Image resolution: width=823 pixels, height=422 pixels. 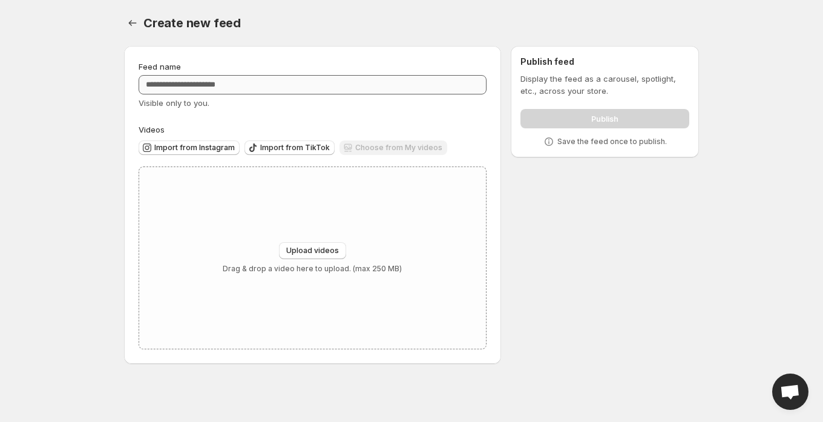 I want to click on span: Import from Instagram, so click(x=194, y=148).